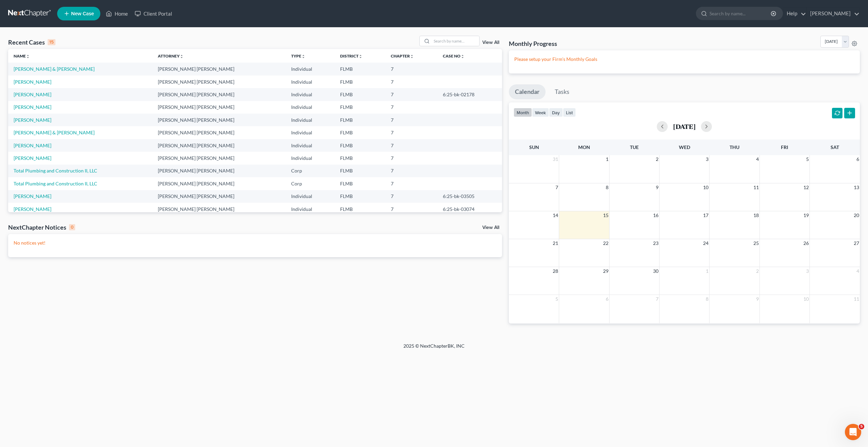 Image resolution: width=868 pixels, height=447 pixels. Describe the element at coordinates (556, 243) in the screenshot. I see `span: 21` at that location.